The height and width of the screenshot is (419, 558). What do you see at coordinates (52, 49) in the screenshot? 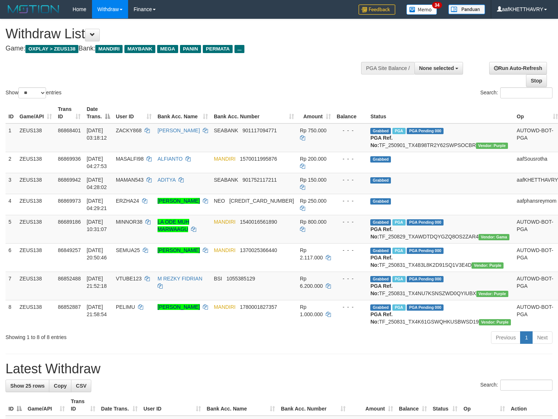
I see `span: OXPLAY > ZEUS138` at bounding box center [52, 49].